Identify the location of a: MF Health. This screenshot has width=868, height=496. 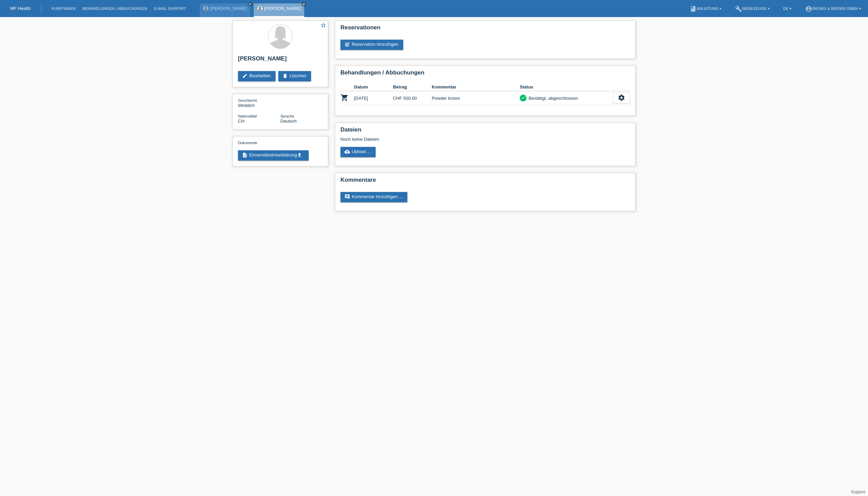
(21, 8).